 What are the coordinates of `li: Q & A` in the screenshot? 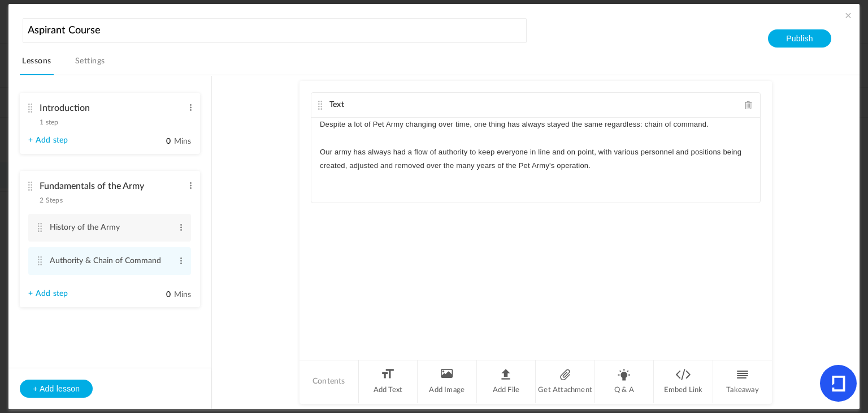 It's located at (624, 381).